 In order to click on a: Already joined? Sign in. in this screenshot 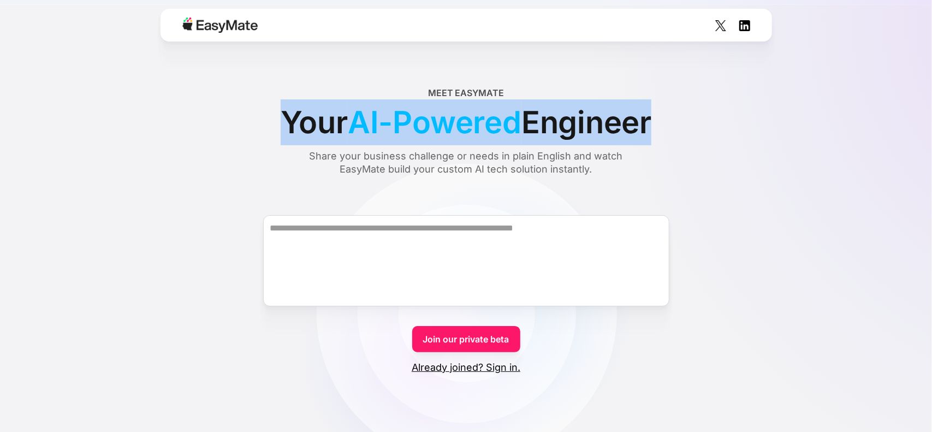, I will do `click(466, 368)`.